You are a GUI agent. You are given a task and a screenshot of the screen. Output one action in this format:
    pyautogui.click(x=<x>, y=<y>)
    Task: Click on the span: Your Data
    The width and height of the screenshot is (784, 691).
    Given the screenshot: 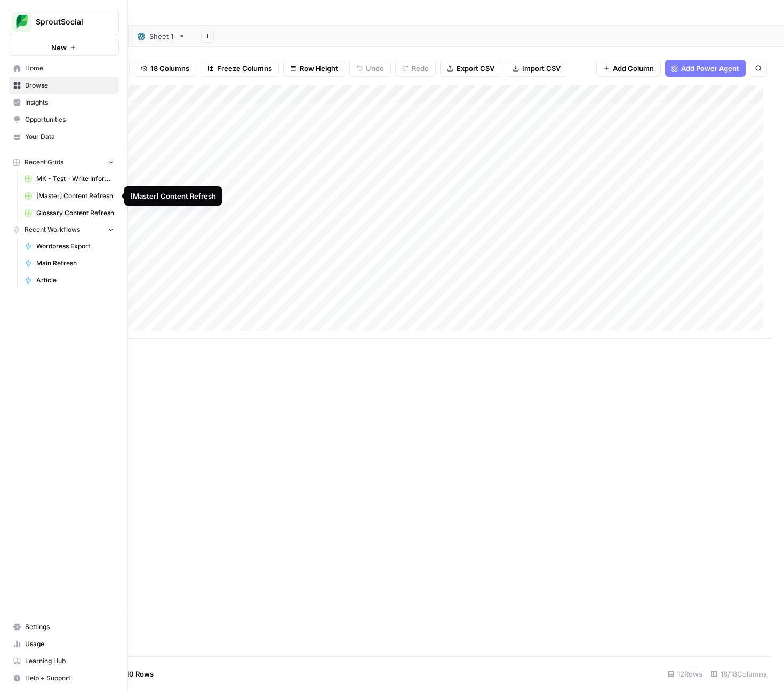 What is the action you would take?
    pyautogui.click(x=69, y=137)
    